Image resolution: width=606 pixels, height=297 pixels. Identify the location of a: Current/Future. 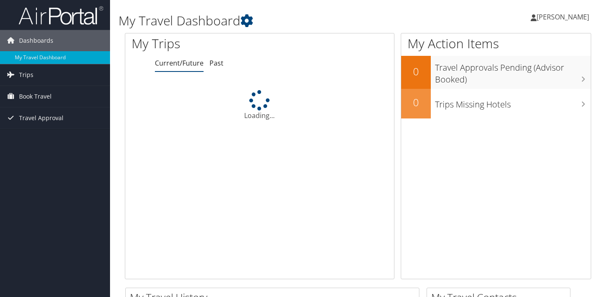
(179, 63).